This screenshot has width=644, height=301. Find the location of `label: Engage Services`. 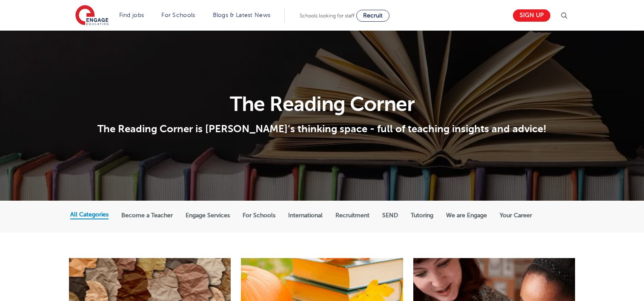

label: Engage Services is located at coordinates (208, 216).